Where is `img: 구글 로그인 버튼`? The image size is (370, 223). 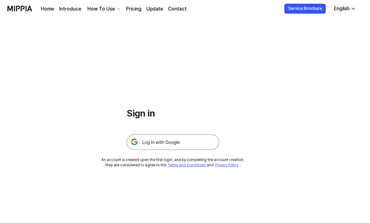
img: 구글 로그인 버튼 is located at coordinates (173, 142).